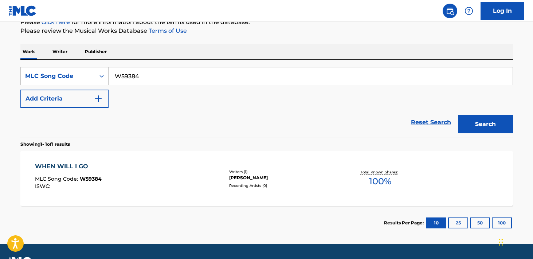 The image size is (533, 259). I want to click on button: Add Criteria, so click(64, 99).